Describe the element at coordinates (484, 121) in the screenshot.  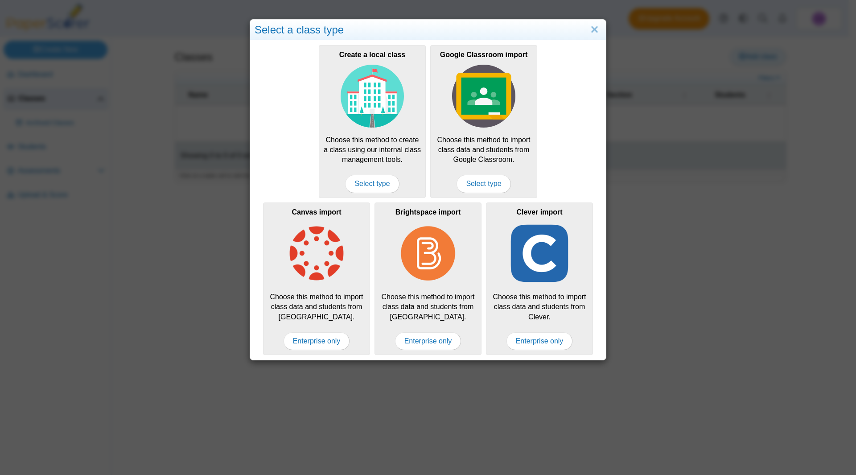
I see `div: Choose this method to import class data and students from Google Classroom.` at that location.